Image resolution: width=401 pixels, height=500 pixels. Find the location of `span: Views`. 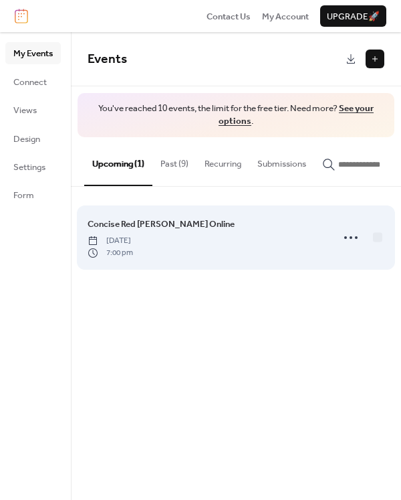

span: Views is located at coordinates (25, 110).